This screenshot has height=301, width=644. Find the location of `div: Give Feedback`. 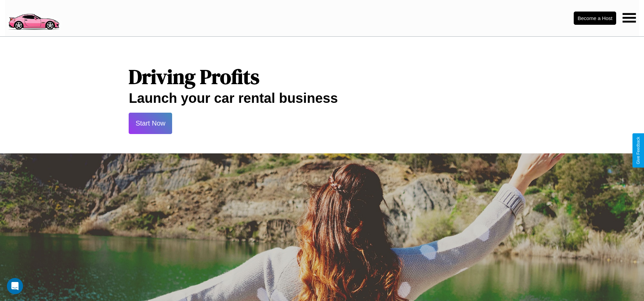

div: Give Feedback is located at coordinates (638, 150).